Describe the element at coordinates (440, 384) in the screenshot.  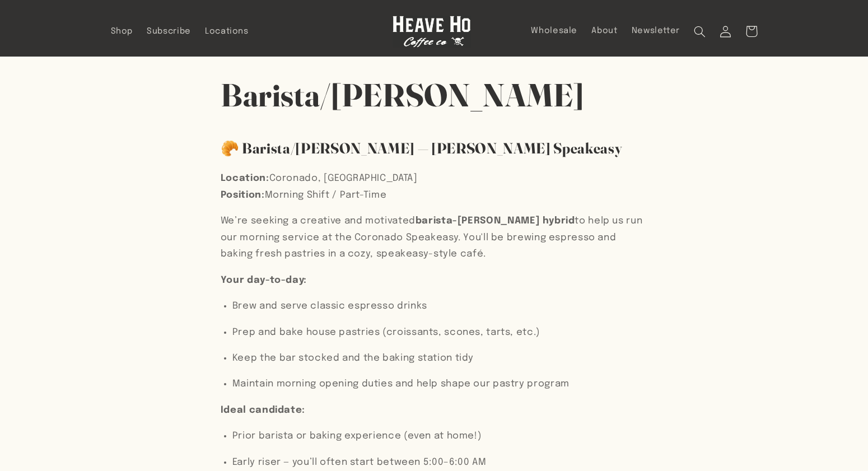
I see `p: Maintain morning opening duties and help shape our pastry program` at that location.